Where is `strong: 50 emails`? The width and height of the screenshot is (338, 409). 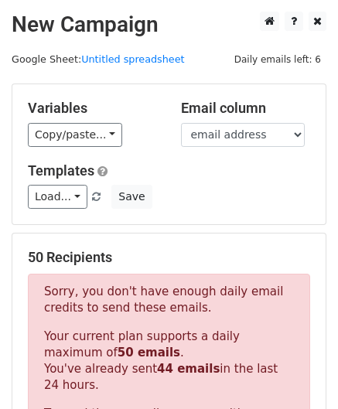
strong: 50 emails is located at coordinates (148, 353).